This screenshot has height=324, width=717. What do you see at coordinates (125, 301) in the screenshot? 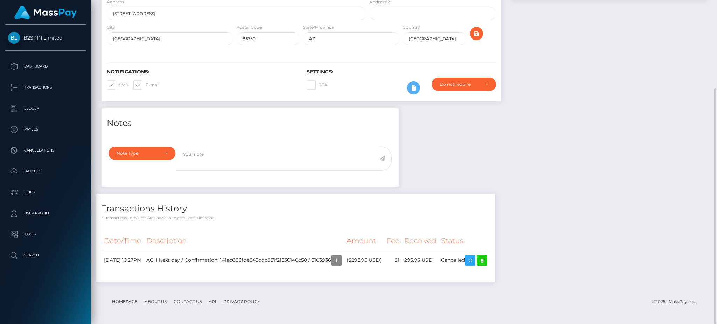
I see `a: Homepage` at bounding box center [125, 301].